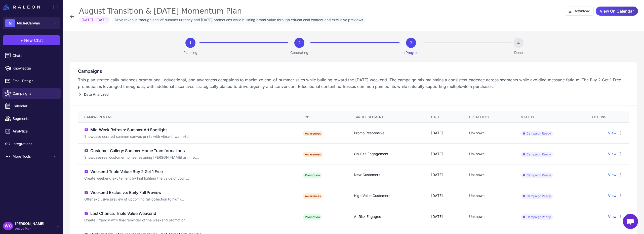 This screenshot has width=644, height=234. Describe the element at coordinates (35, 68) in the screenshot. I see `span: Knowledge` at that location.